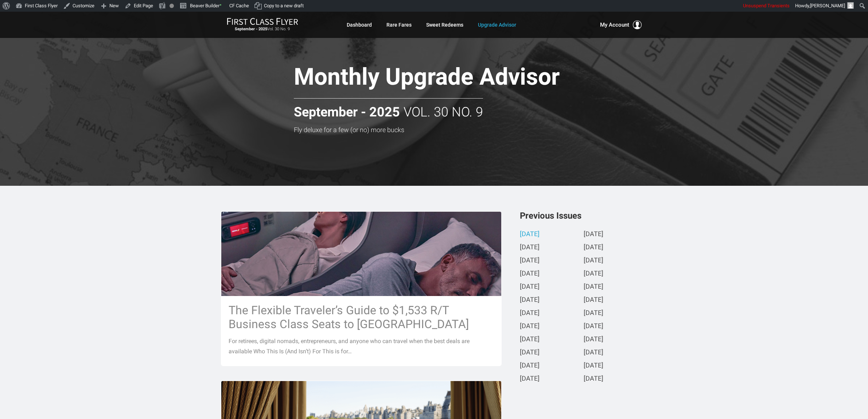  What do you see at coordinates (262, 25) in the screenshot?
I see `a: First Class FlyerSeptember - 2025Vol. 30 No. 9` at bounding box center [262, 25].